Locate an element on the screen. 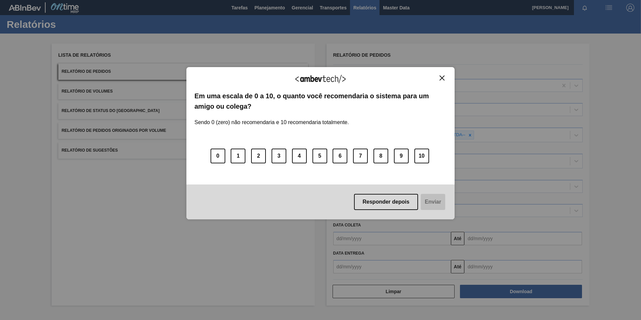 This screenshot has width=641, height=320. button: 8 is located at coordinates (381, 156).